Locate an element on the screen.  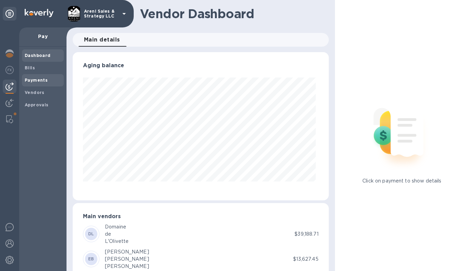
p: $39,188.71 is located at coordinates (306, 234).